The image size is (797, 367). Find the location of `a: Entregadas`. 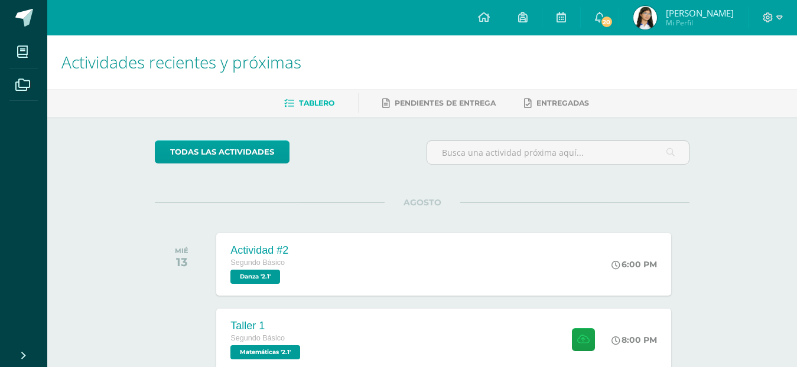

a: Entregadas is located at coordinates (557, 103).